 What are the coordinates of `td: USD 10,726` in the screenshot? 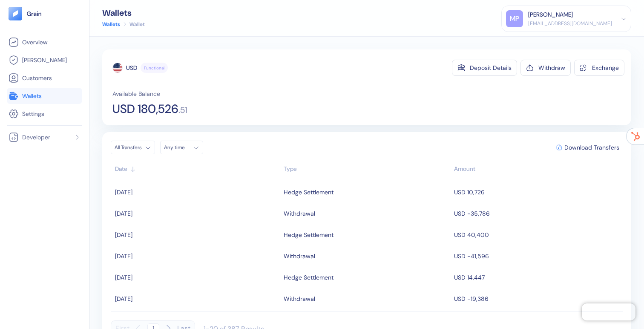 It's located at (537, 192).